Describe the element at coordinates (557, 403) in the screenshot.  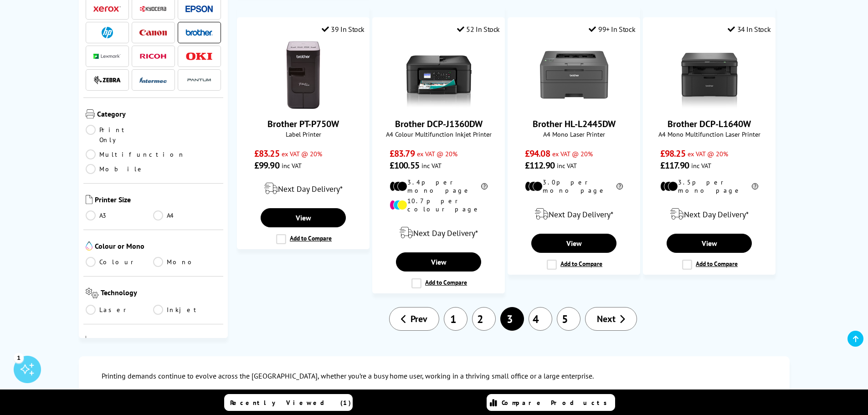
I see `span: Compare Products` at that location.